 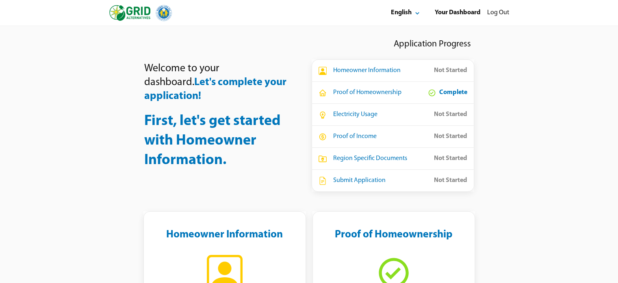 I want to click on div: Proof of Income, so click(x=355, y=136).